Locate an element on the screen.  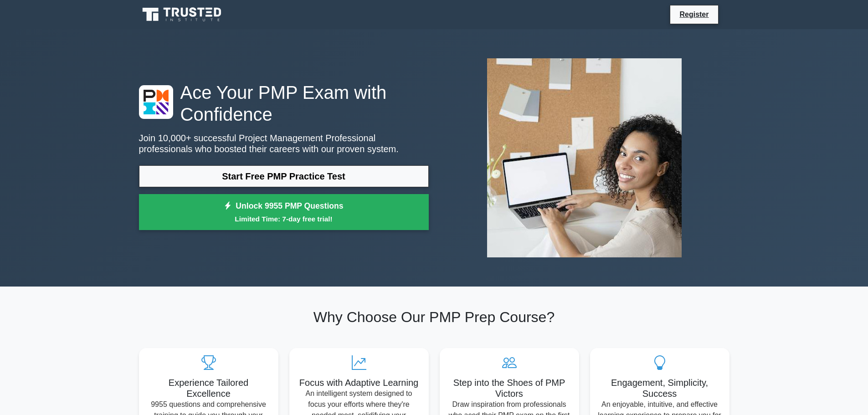
small: Limited Time: 7-day free trial! is located at coordinates (284, 219).